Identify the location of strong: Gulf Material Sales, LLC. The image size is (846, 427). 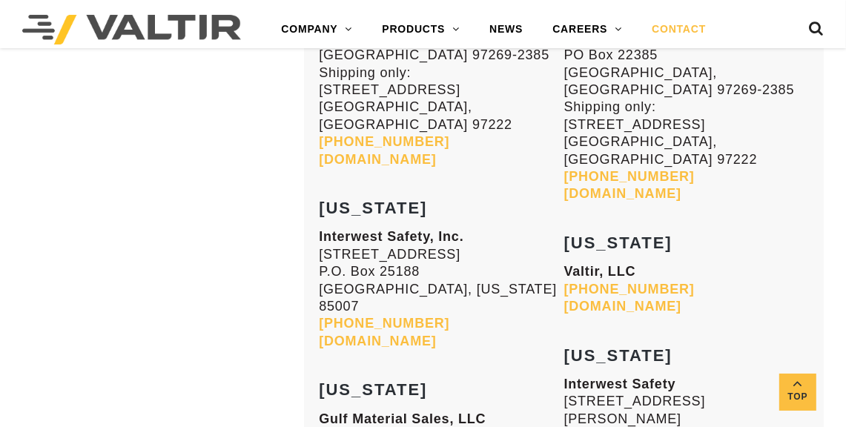
(402, 420).